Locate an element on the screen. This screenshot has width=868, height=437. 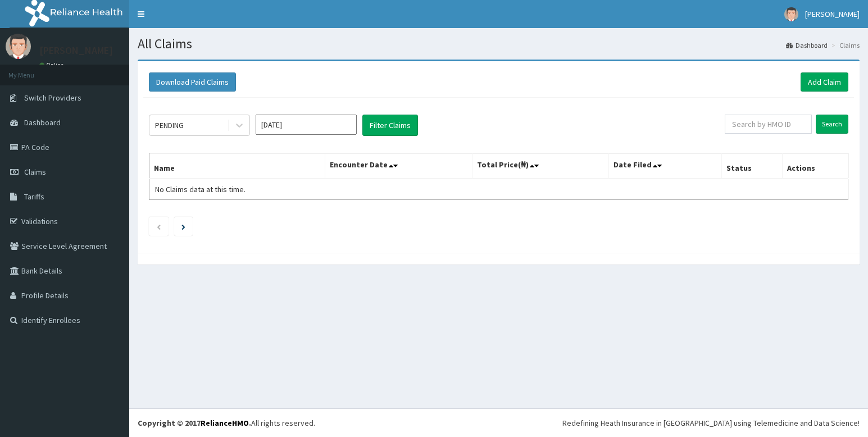
input: Search is located at coordinates (832, 125).